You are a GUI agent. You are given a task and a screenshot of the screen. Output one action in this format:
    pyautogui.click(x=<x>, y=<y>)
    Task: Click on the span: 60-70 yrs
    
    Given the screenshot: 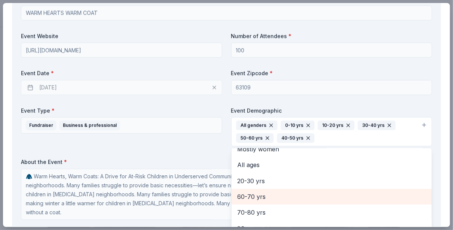 What is the action you would take?
    pyautogui.click(x=332, y=196)
    